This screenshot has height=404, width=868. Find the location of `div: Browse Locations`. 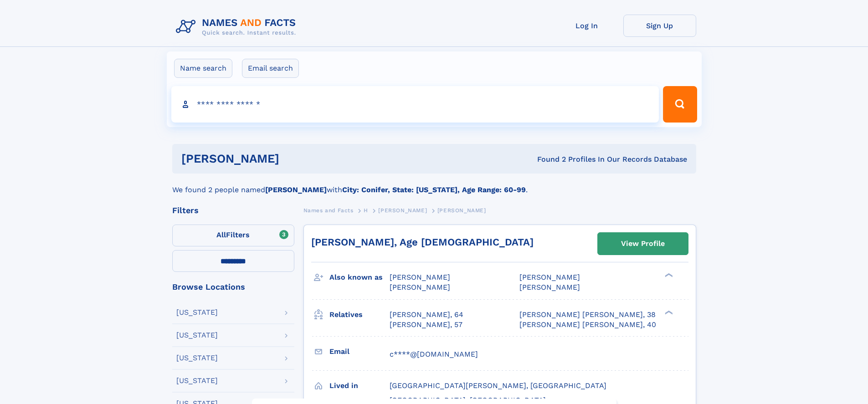

div: Browse Locations is located at coordinates (234, 287).